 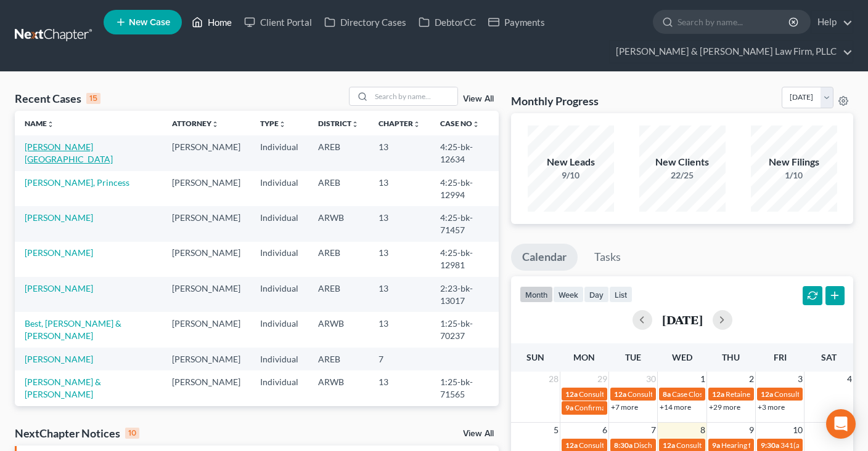 I want to click on span: 4, so click(x=849, y=379).